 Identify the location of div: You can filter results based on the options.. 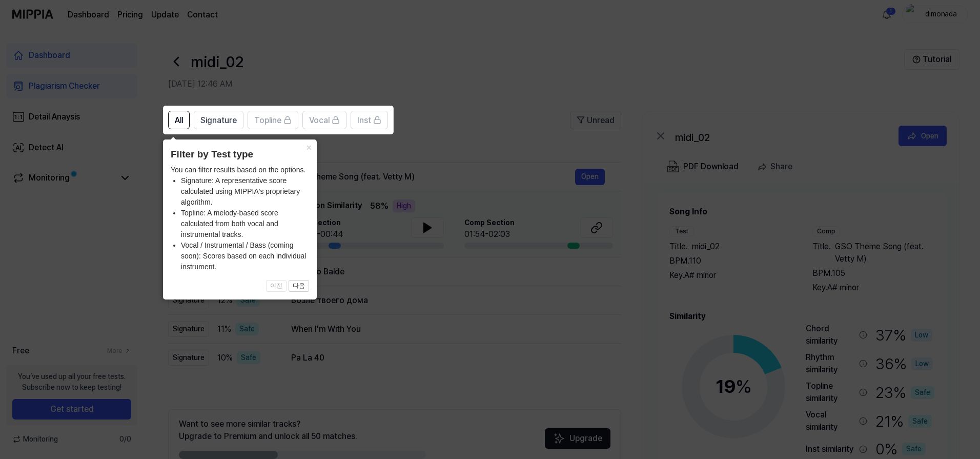
(240, 218).